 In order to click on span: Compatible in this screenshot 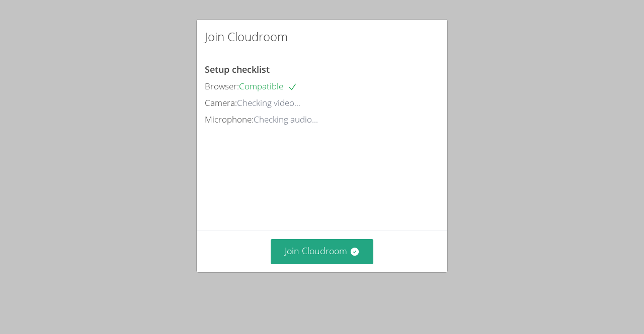, I will do `click(268, 86)`.